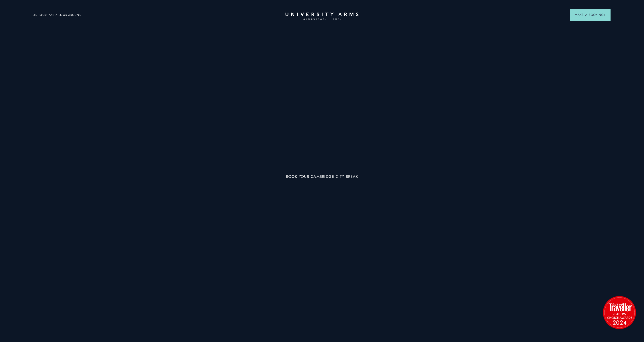  I want to click on span: Make a Booking, so click(590, 15).